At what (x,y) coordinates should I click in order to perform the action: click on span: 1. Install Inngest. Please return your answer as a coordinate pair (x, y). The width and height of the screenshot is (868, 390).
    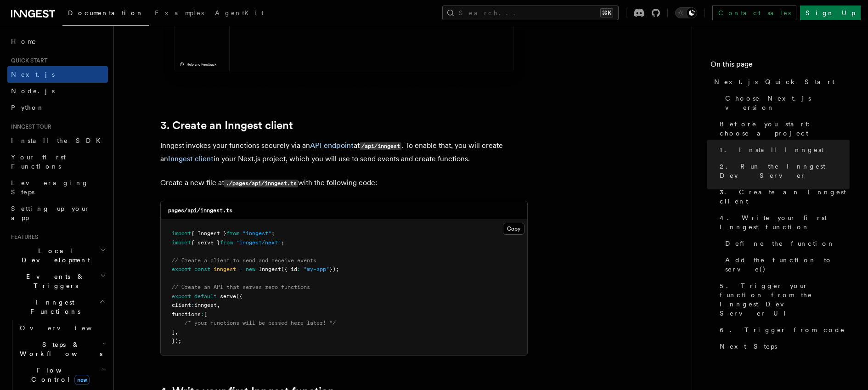
    Looking at the image, I should click on (772, 150).